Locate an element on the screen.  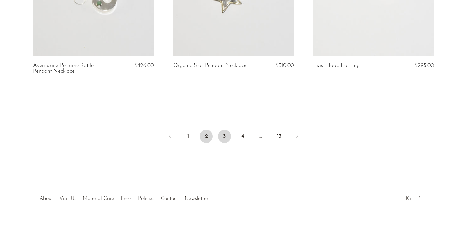
span: $426.00 is located at coordinates (144, 65).